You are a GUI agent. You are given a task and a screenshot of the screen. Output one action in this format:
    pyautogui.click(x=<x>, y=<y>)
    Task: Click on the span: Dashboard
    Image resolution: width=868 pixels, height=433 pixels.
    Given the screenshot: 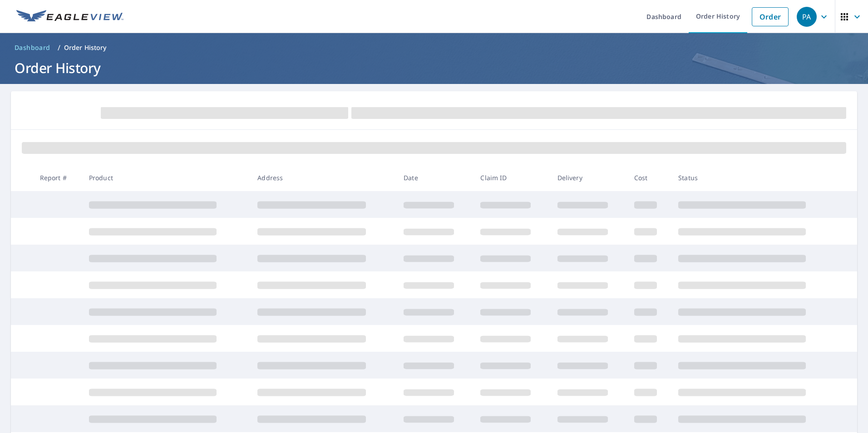 What is the action you would take?
    pyautogui.click(x=32, y=48)
    